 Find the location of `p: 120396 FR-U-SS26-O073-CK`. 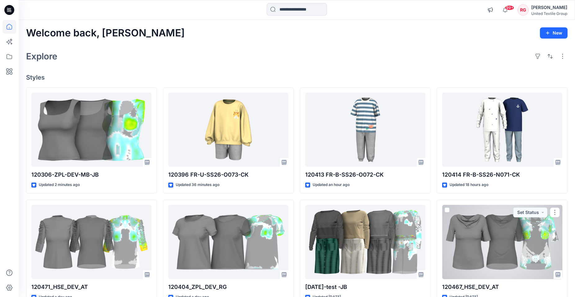

p: 120396 FR-U-SS26-O073-CK is located at coordinates (228, 175).